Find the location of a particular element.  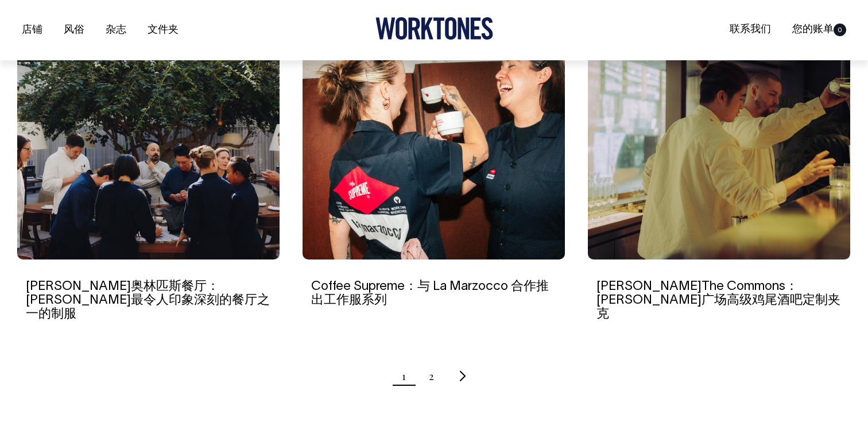

a: 杂志 is located at coordinates (116, 30).